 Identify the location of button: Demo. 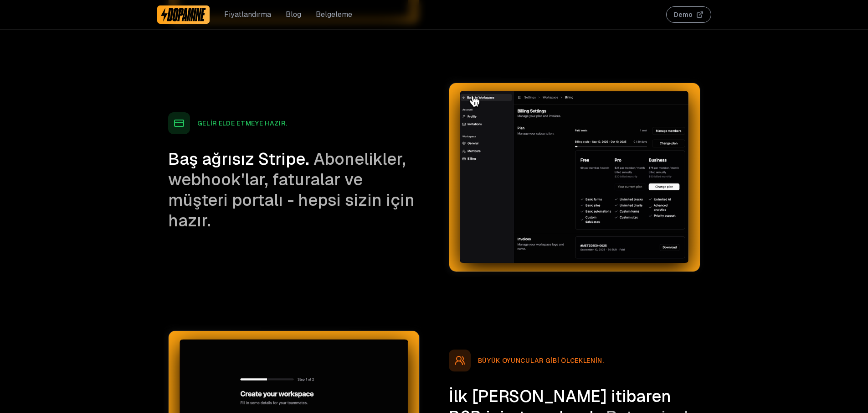
(689, 15).